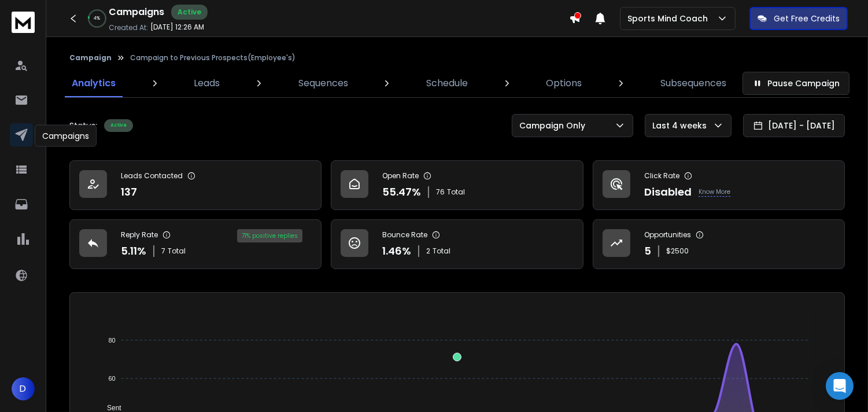  Describe the element at coordinates (677, 251) in the screenshot. I see `p: $ 2500` at that location.